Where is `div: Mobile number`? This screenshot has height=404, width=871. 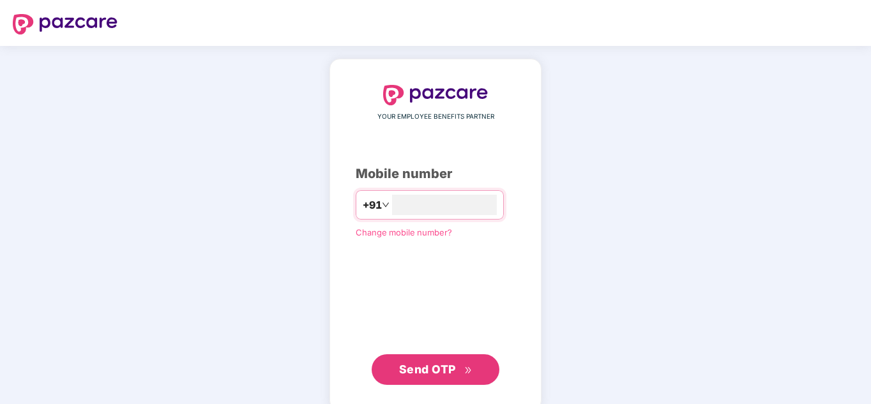 div: Mobile number is located at coordinates (435, 174).